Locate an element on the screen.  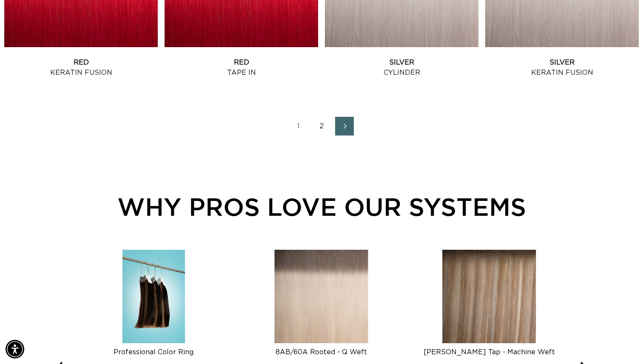
div: Accessibility Menu is located at coordinates (15, 349).